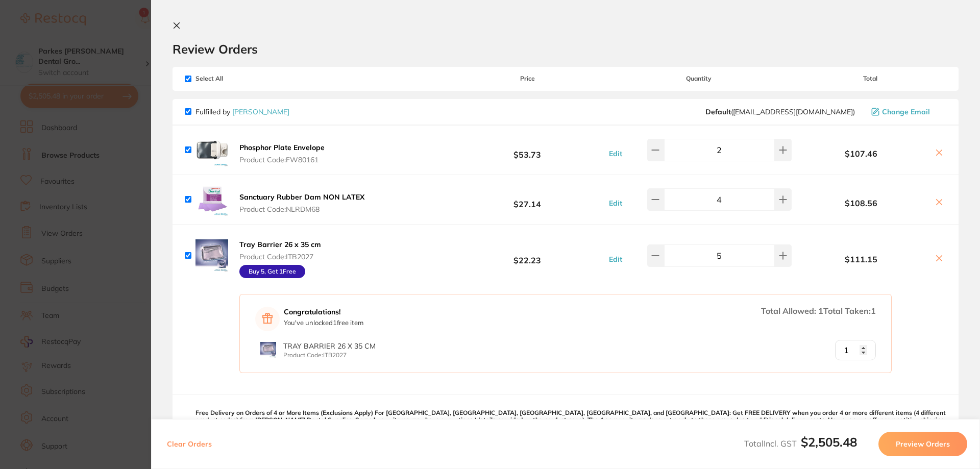 Image resolution: width=980 pixels, height=469 pixels. I want to click on button: Tray Barrier 26 x 35 cm Product Code:ITB2027 Buy 5, Get 1Free, so click(280, 259).